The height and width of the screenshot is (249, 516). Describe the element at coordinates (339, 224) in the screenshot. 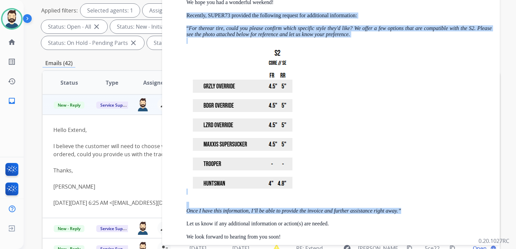

I see `p: Let us know if any additional information or action(s) are needed.` at that location.